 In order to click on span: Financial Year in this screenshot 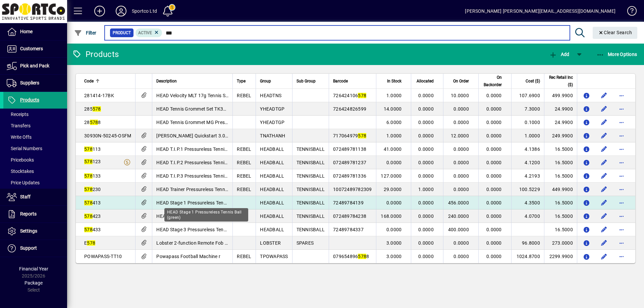, I will do `click(33, 269)`.